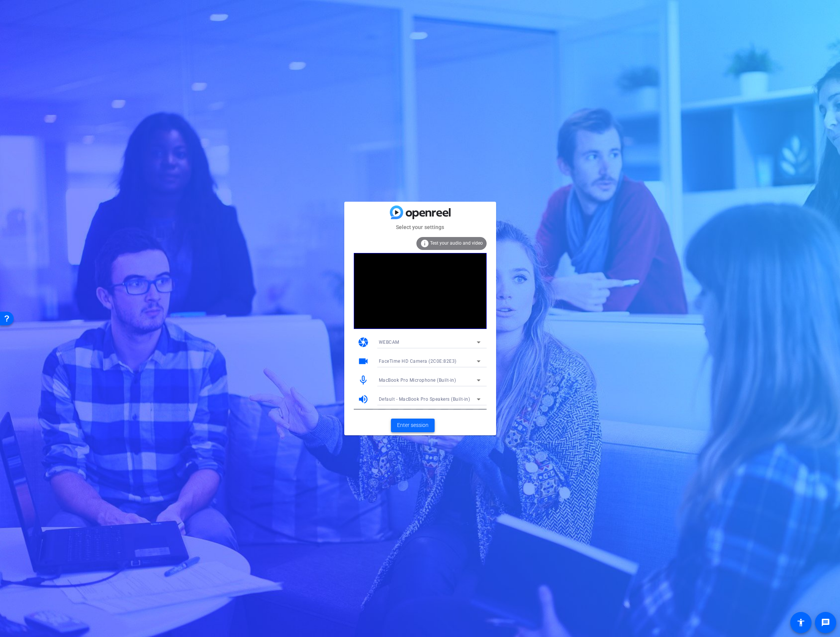  What do you see at coordinates (363, 380) in the screenshot?
I see `mat-icon: mic_none` at bounding box center [363, 380].